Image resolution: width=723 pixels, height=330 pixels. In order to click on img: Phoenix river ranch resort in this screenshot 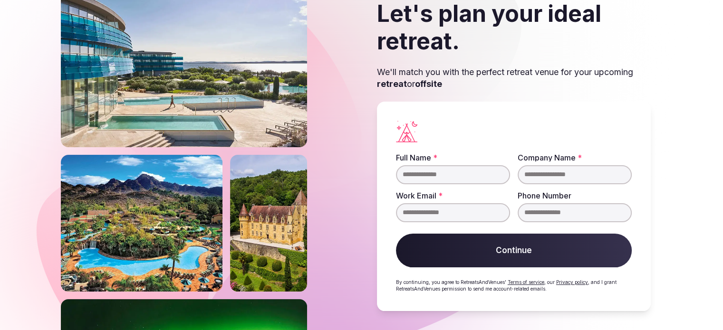, I will do `click(142, 223)`.